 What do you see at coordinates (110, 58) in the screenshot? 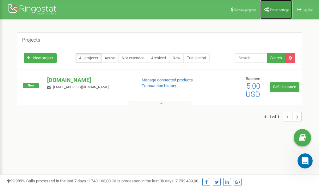
I see `a: Active` at bounding box center [110, 58].